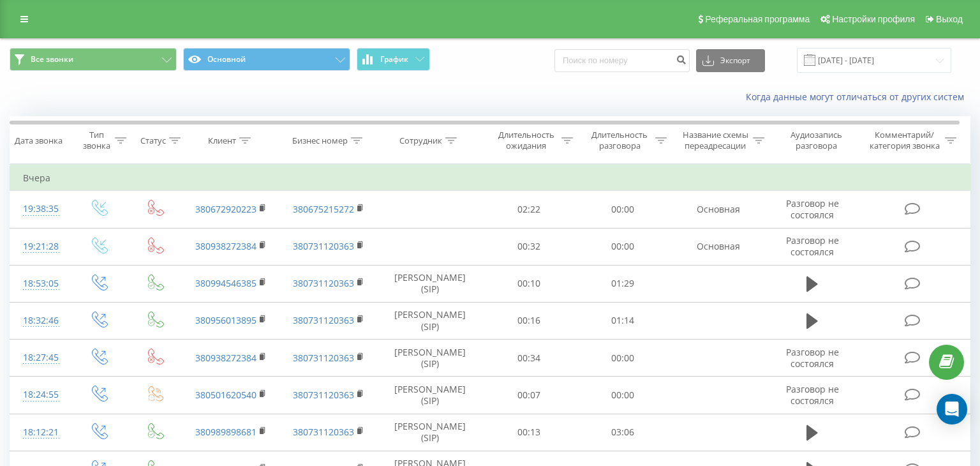  What do you see at coordinates (623, 284) in the screenshot?
I see `td: 01:29` at bounding box center [623, 284].